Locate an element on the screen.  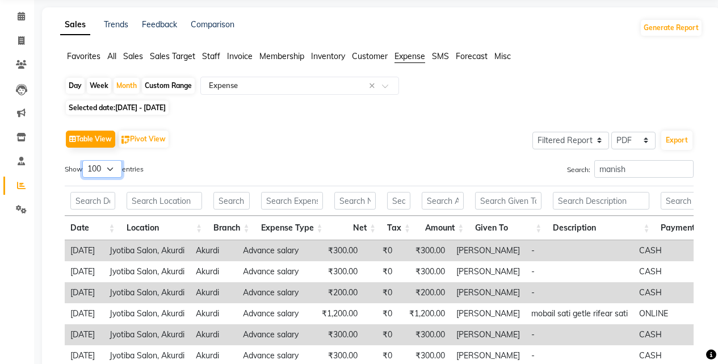
label: Search: is located at coordinates (630, 168).